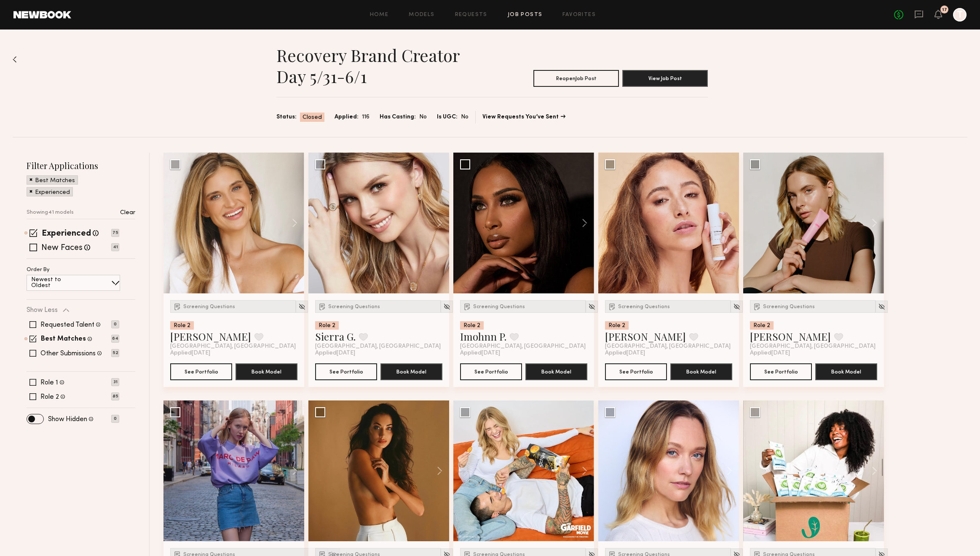  Describe the element at coordinates (115, 382) in the screenshot. I see `p: 31` at that location.